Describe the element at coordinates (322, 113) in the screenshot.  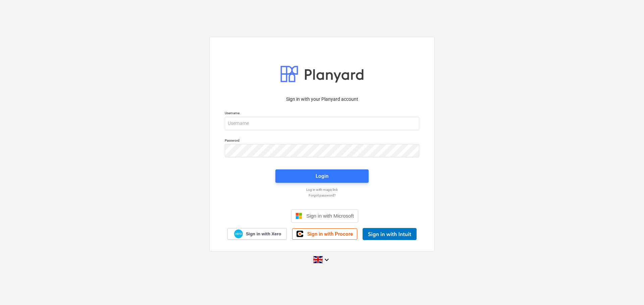
I see `p: Username` at that location.